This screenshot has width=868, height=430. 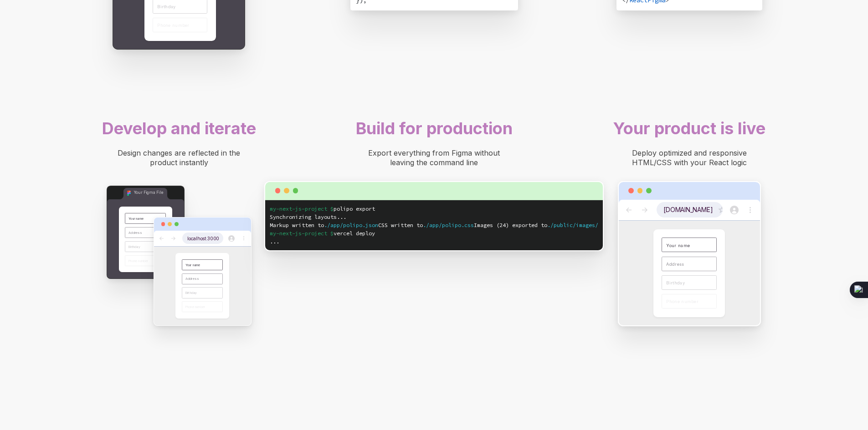 I want to click on span: Your Figma File, so click(x=149, y=192).